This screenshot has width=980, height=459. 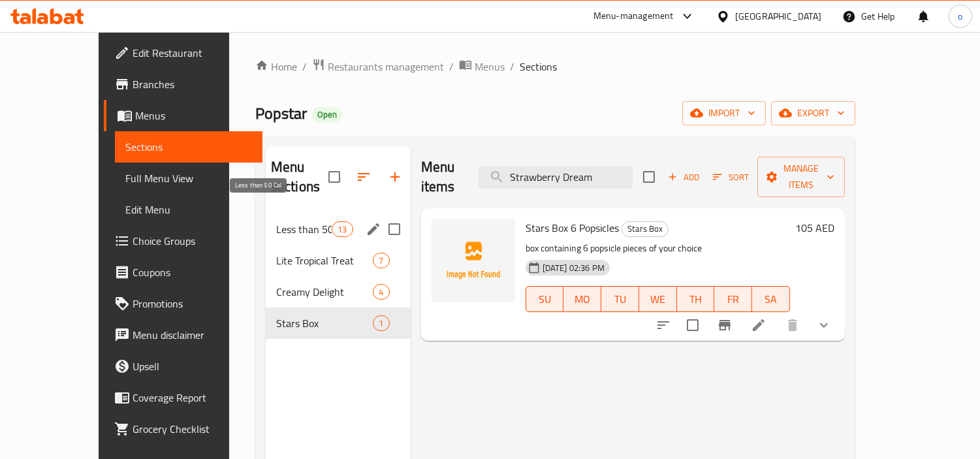 What do you see at coordinates (381, 291) in the screenshot?
I see `span: 4` at bounding box center [381, 291].